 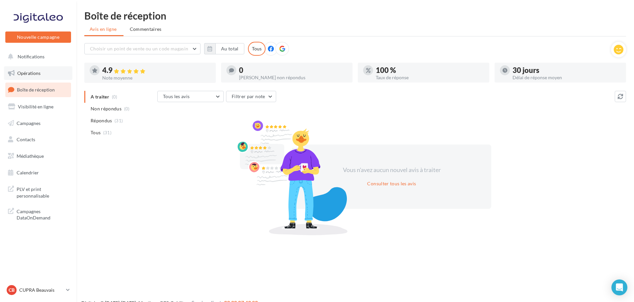 I want to click on a: Contacts, so click(x=38, y=140).